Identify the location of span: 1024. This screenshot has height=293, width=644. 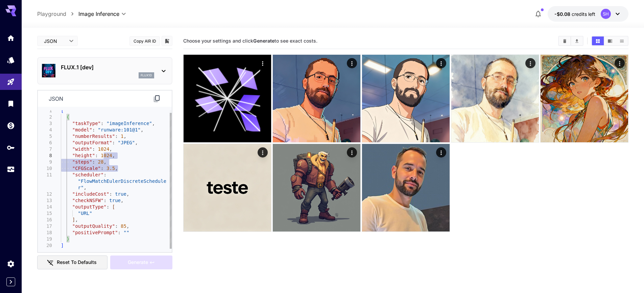
(104, 149).